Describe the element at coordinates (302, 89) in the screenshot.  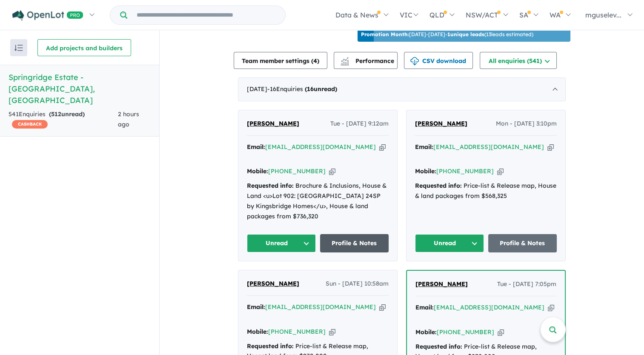
I see `span: - 16 Enquir ies` at that location.